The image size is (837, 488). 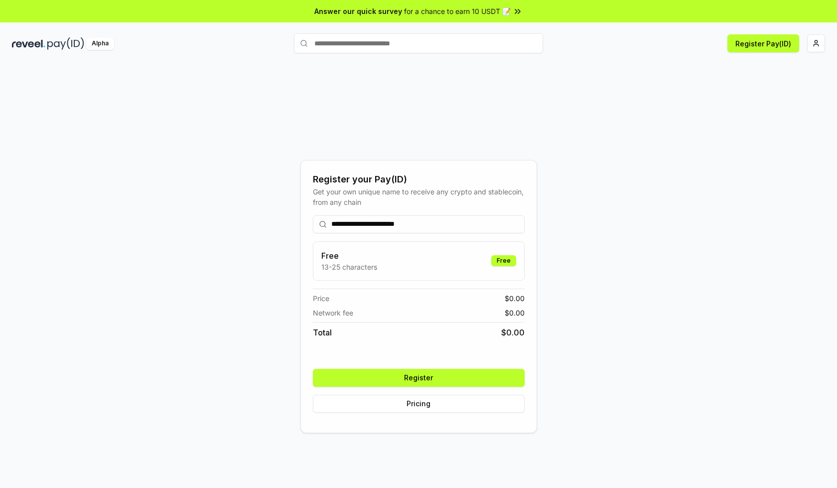 I want to click on button: Register Pay(ID), so click(x=764, y=43).